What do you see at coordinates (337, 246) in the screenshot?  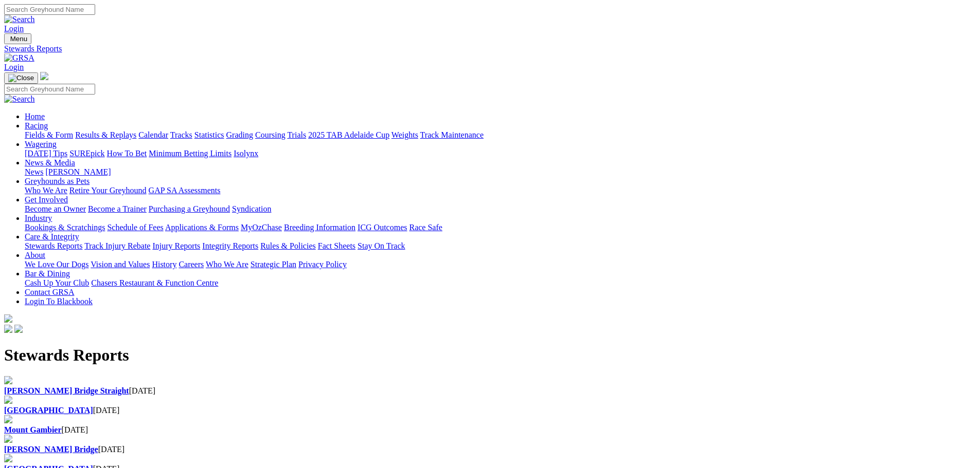 I see `a: Fact Sheets` at bounding box center [337, 246].